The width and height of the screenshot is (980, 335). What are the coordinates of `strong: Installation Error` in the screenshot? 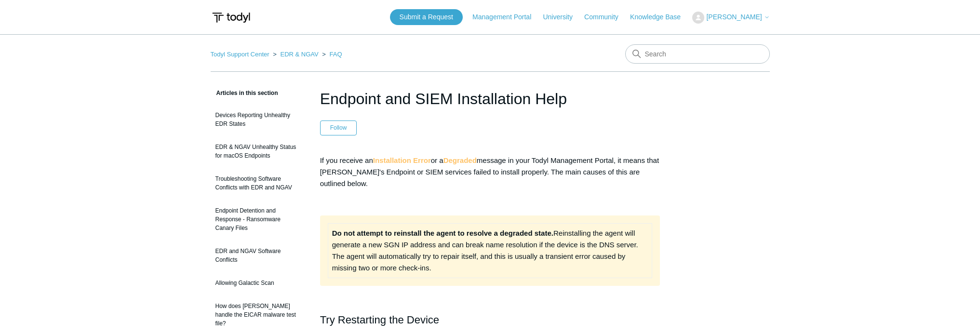 It's located at (402, 160).